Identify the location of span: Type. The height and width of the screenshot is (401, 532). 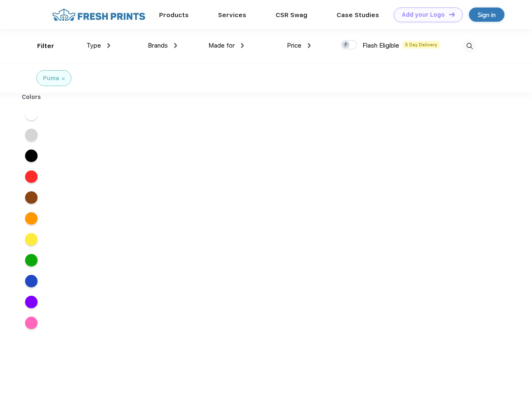
(94, 46).